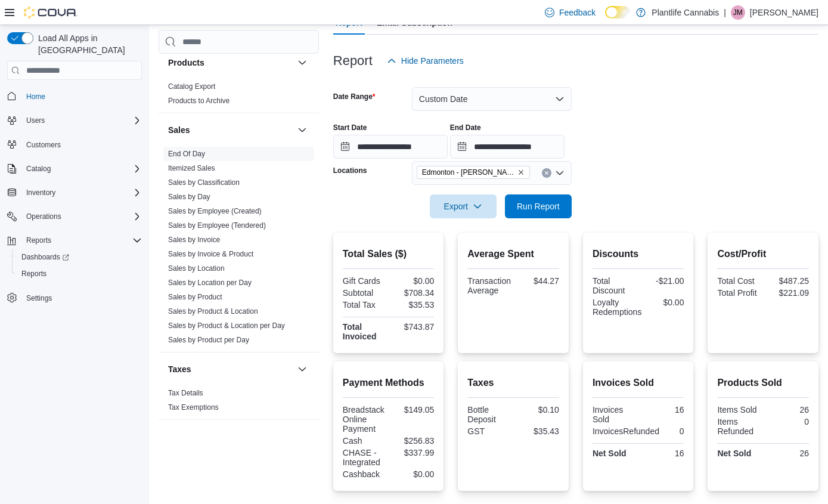  What do you see at coordinates (463, 206) in the screenshot?
I see `button: Export` at bounding box center [463, 206].